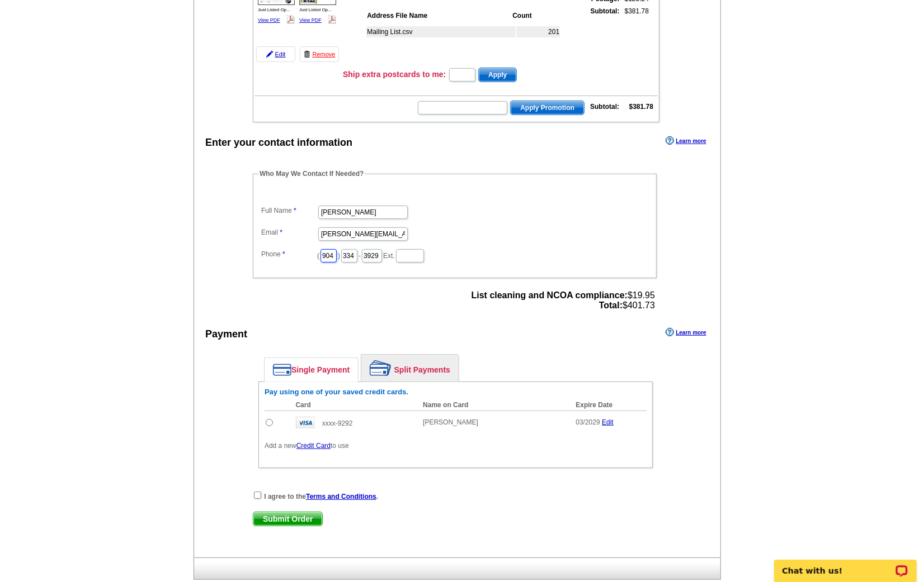 The height and width of the screenshot is (582, 924). I want to click on strong: I agree to the ., so click(321, 497).